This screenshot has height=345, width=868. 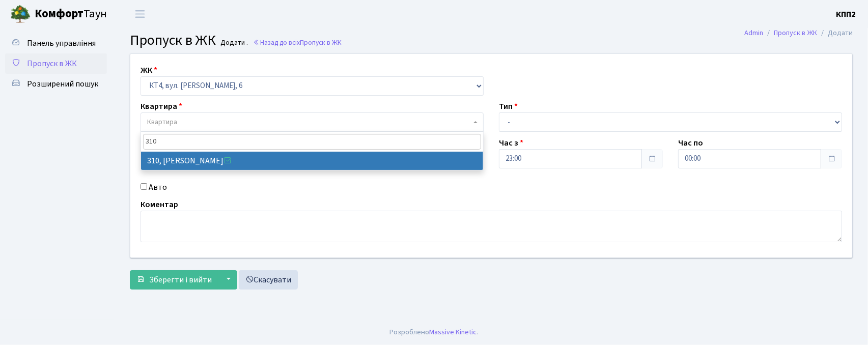 I want to click on label: ЖК, so click(x=149, y=70).